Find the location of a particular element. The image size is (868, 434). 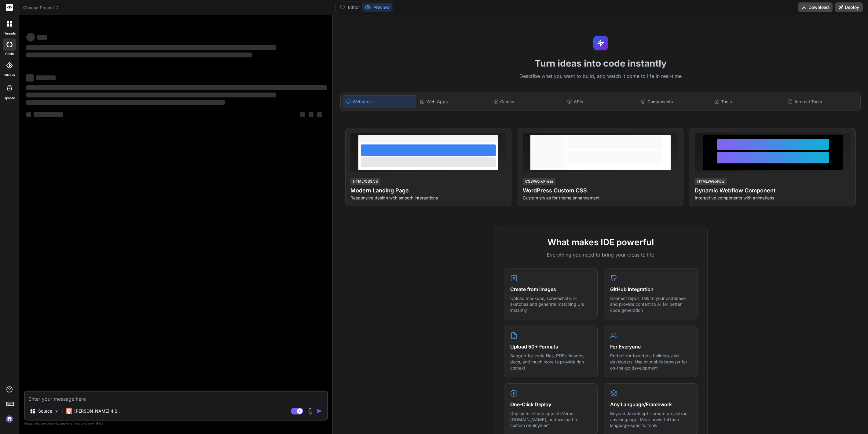

img: Pick Models is located at coordinates (57, 411).